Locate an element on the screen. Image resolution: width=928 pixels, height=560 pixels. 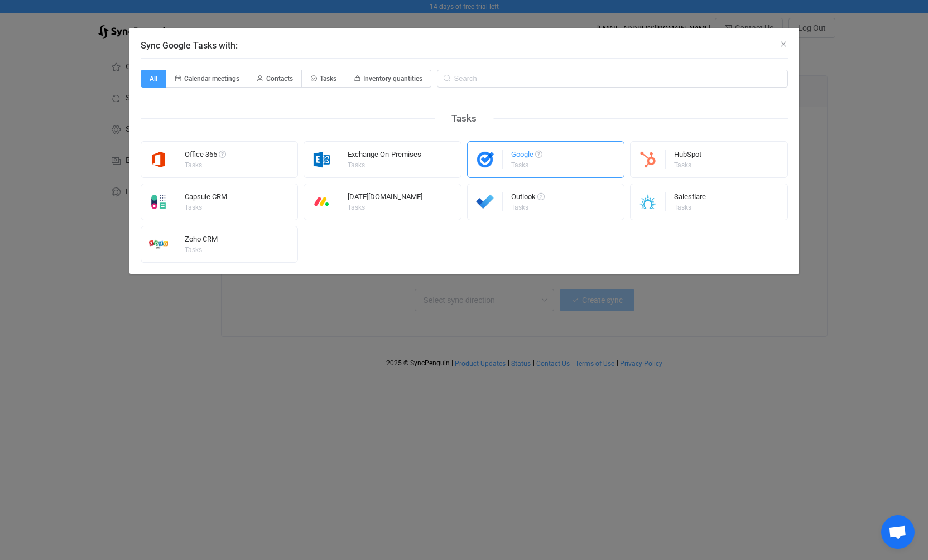
img: capsule.png is located at coordinates (159, 202).